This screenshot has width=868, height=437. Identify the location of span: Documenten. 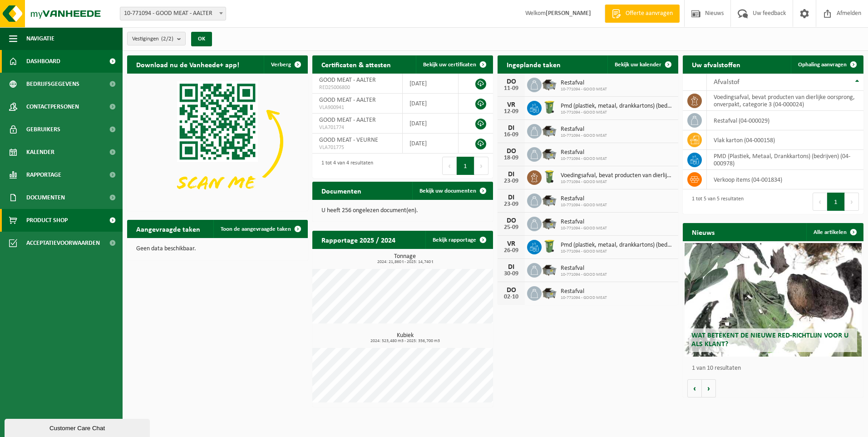
(45, 197).